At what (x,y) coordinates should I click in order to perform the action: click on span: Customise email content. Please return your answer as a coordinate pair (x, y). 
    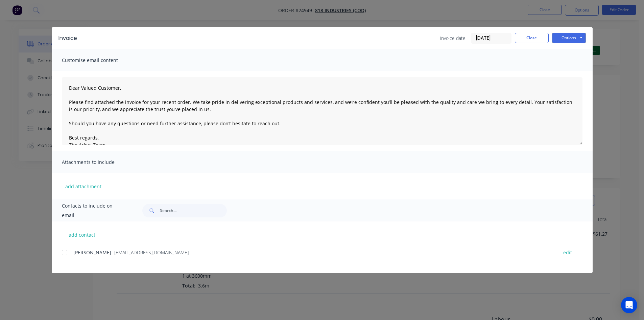
    Looking at the image, I should click on (99, 60).